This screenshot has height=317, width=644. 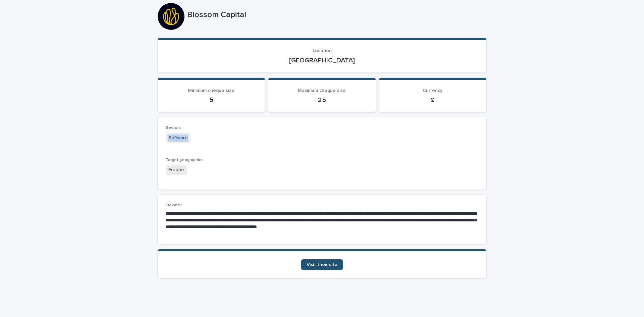 What do you see at coordinates (432, 91) in the screenshot?
I see `span: Currency` at bounding box center [432, 91].